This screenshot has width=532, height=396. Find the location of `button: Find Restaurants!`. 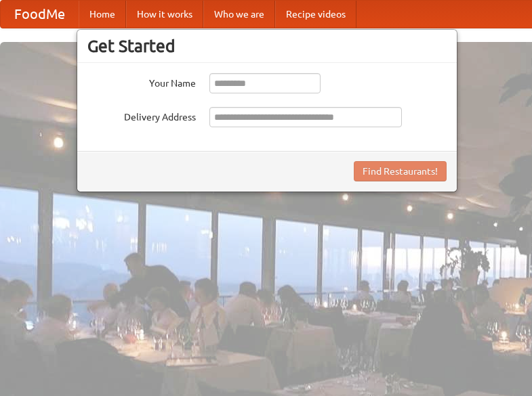

button: Find Restaurants! is located at coordinates (400, 171).